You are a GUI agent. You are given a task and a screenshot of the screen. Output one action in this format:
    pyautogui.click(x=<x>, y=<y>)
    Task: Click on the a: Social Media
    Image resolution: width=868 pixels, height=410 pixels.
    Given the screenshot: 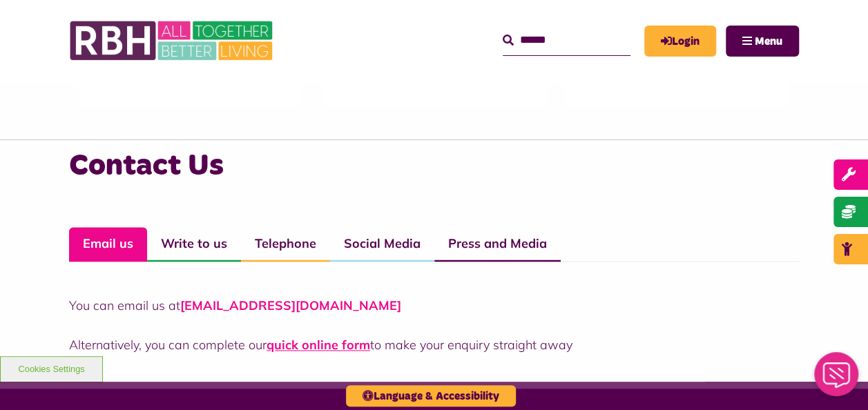 What is the action you would take?
    pyautogui.click(x=382, y=245)
    